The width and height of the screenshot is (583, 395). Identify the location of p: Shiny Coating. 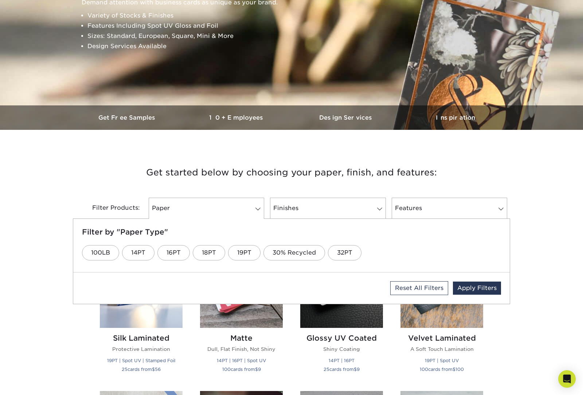
(341, 349).